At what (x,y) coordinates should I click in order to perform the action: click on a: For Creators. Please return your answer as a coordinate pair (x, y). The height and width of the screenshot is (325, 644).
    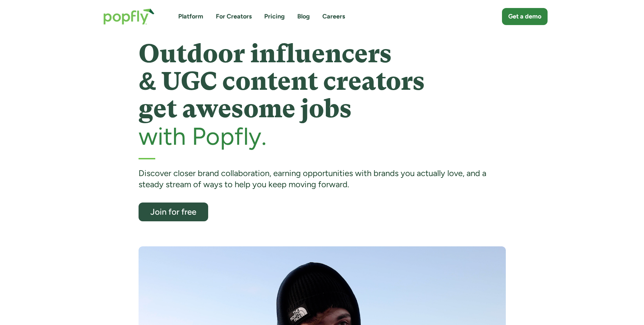
    Looking at the image, I should click on (233, 16).